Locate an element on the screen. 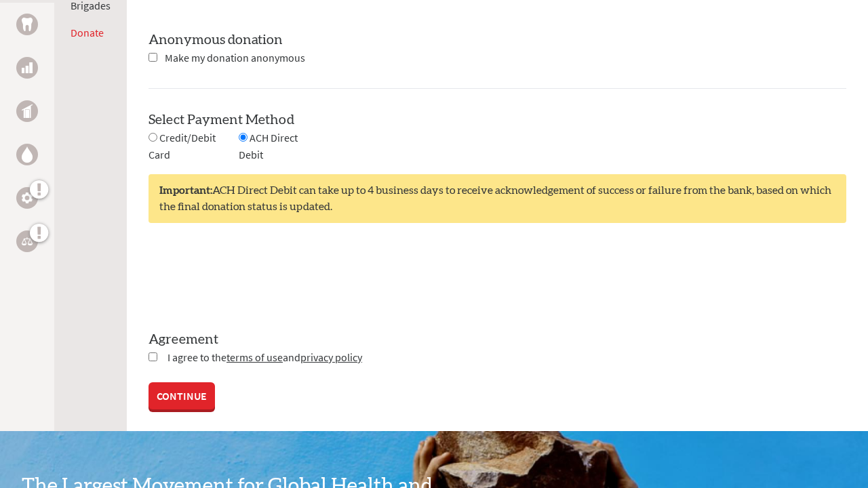 This screenshot has height=488, width=868. img: Public Health is located at coordinates (27, 111).